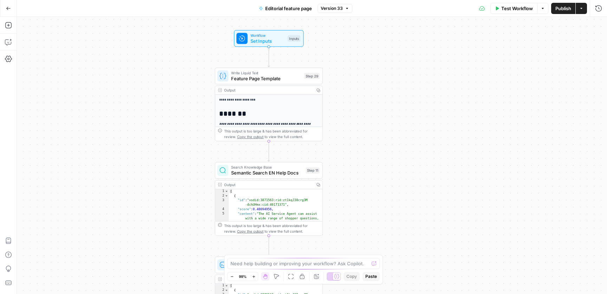 The image size is (607, 294). I want to click on span: Editorial feature page, so click(288, 8).